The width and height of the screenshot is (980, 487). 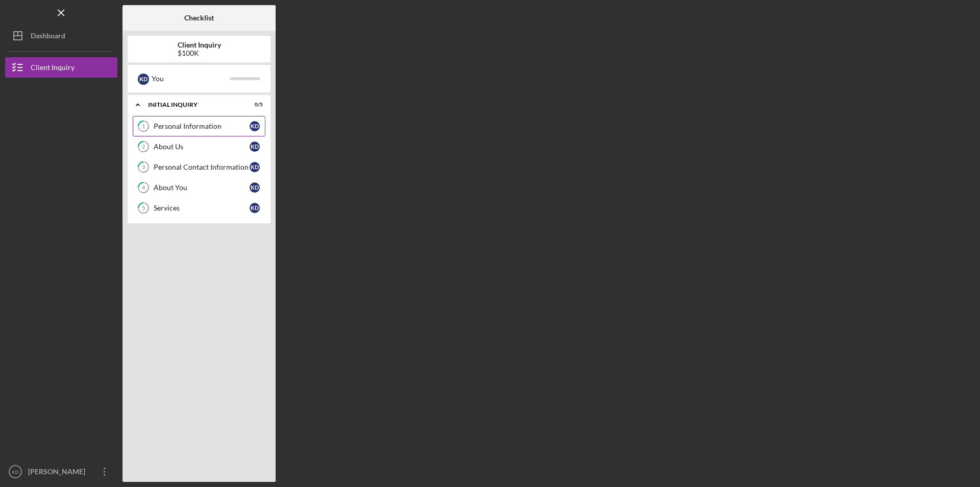 What do you see at coordinates (144, 167) in the screenshot?
I see `tspan: 3` at bounding box center [144, 167].